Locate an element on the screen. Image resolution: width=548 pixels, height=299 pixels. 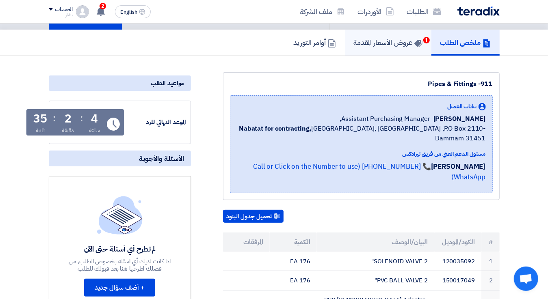
img: Teradix logo is located at coordinates (478, 11).